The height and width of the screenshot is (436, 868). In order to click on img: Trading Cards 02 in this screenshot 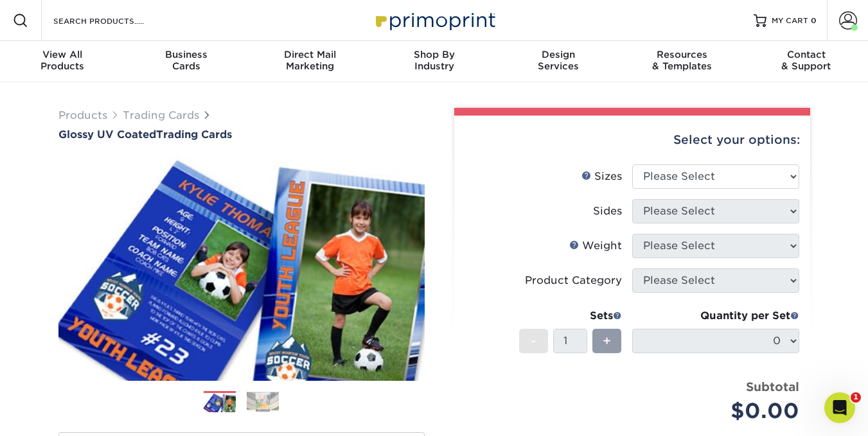, I will do `click(263, 402)`.